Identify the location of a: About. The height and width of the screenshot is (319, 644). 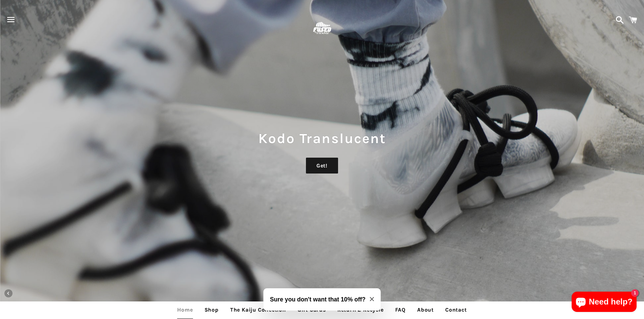
(425, 310).